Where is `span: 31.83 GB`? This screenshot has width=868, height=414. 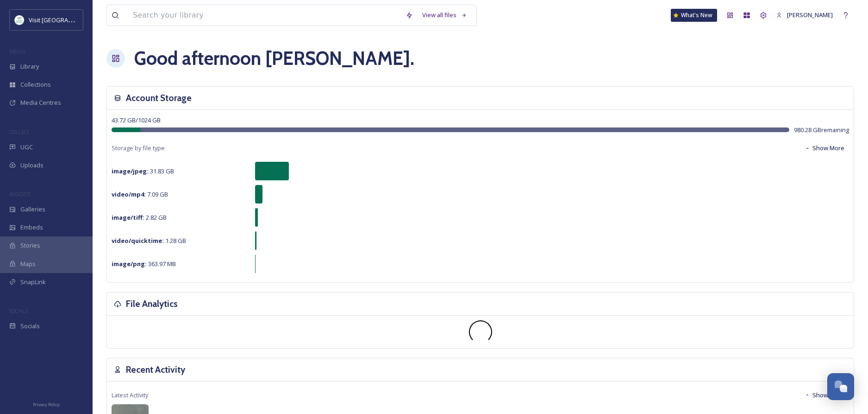
span: 31.83 GB is located at coordinates (142, 171).